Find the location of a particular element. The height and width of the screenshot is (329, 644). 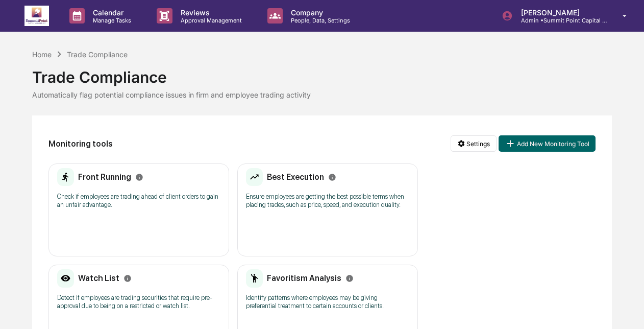

p: Approval Management is located at coordinates (210, 21).